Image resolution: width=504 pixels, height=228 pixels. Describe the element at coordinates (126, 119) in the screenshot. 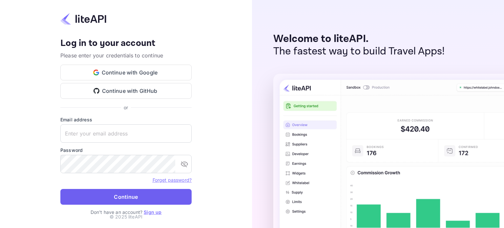

I see `label: Email address` at that location.